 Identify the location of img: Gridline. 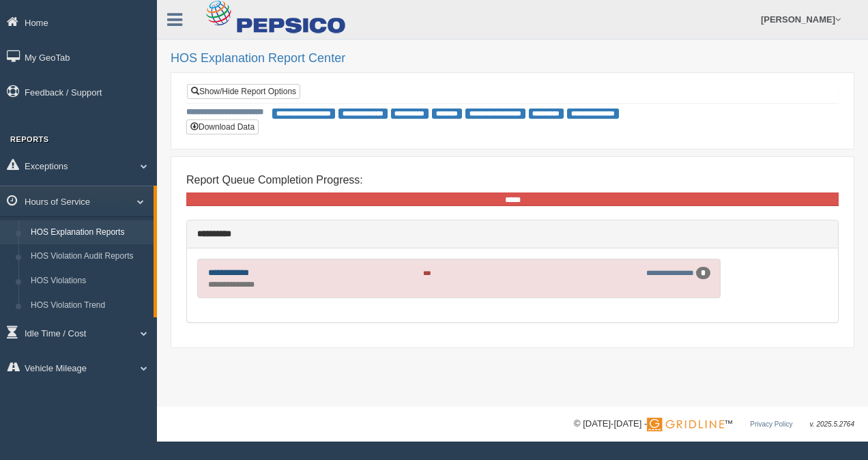
(685, 424).